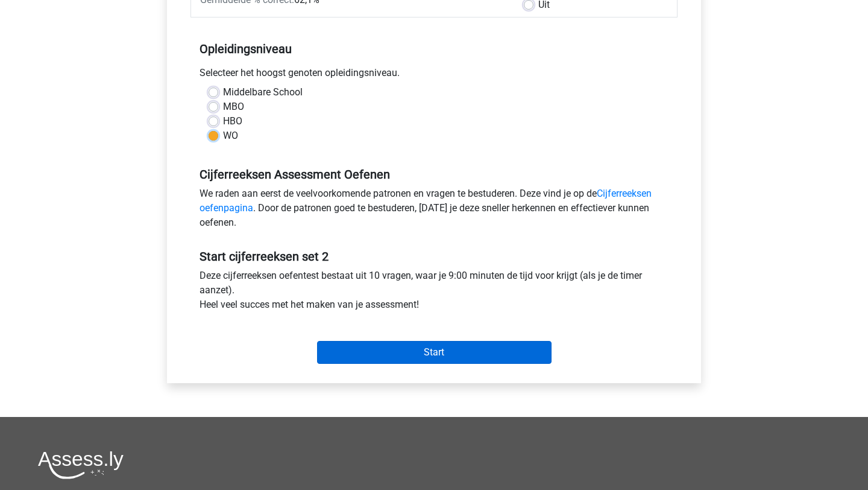 This screenshot has height=490, width=868. I want to click on div: Selecteer het hoogst genoten opleidingsniveau., so click(434, 76).